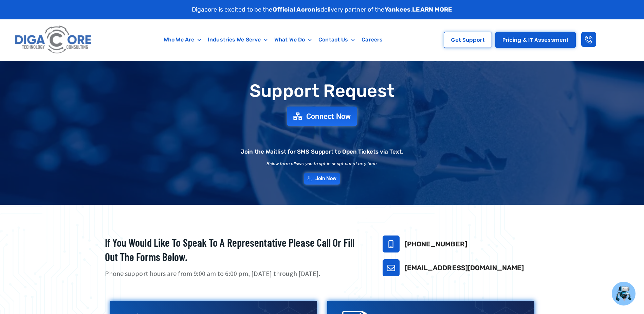  Describe the element at coordinates (322, 91) in the screenshot. I see `h1: Support Request` at that location.